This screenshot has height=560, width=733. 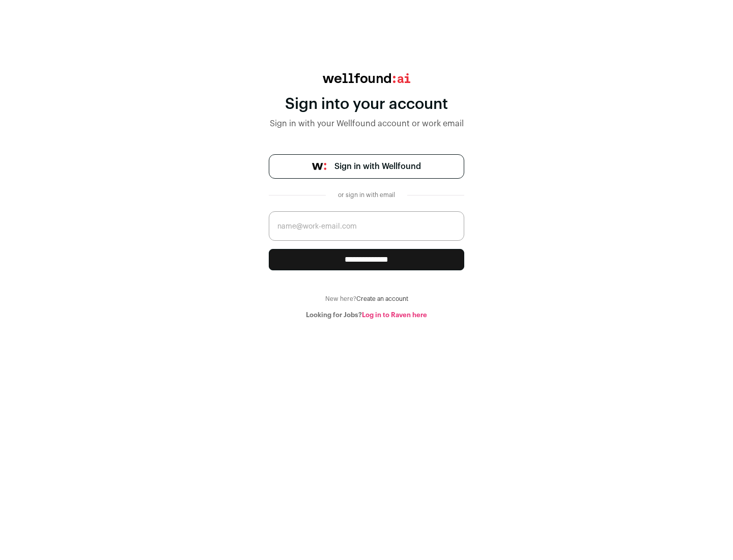 I want to click on div: Sign in with your Wellfound account or work email, so click(x=367, y=124).